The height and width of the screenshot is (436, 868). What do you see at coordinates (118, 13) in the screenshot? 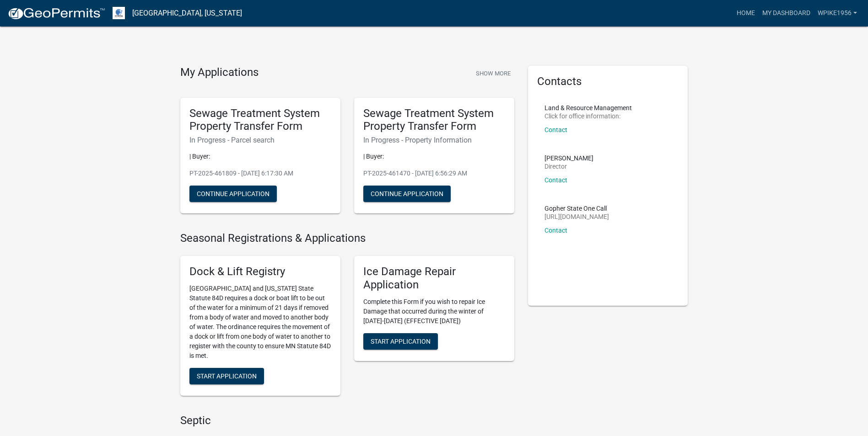
I see `img: Otter Tail County, Minnesota` at bounding box center [118, 13].